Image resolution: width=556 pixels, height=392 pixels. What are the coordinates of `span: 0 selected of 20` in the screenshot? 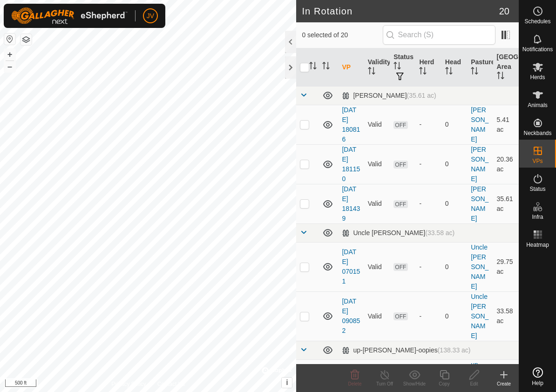 It's located at (342, 35).